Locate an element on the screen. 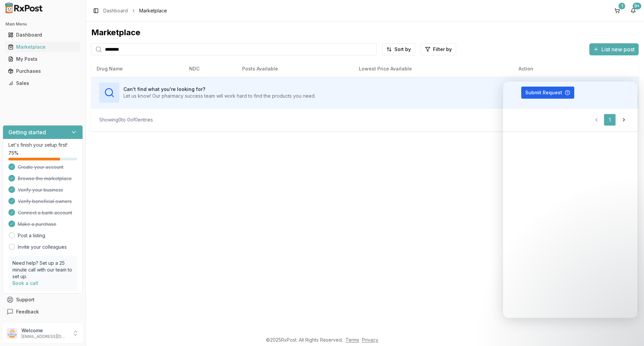 The height and width of the screenshot is (346, 644). span: Connect a bank account is located at coordinates (45, 213).